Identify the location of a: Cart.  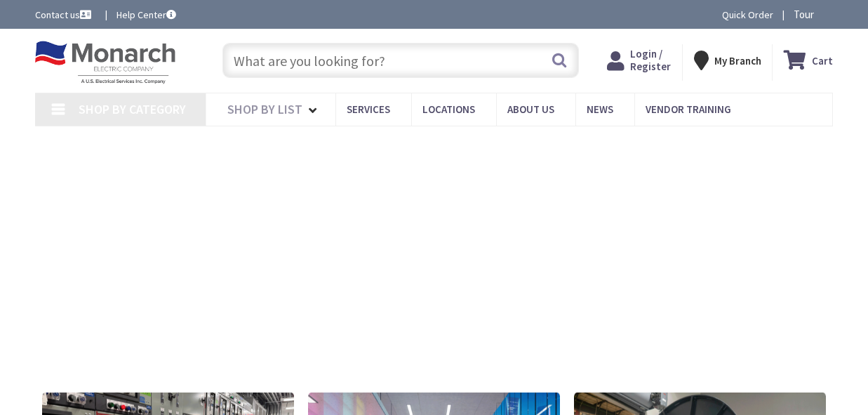
(808, 60).